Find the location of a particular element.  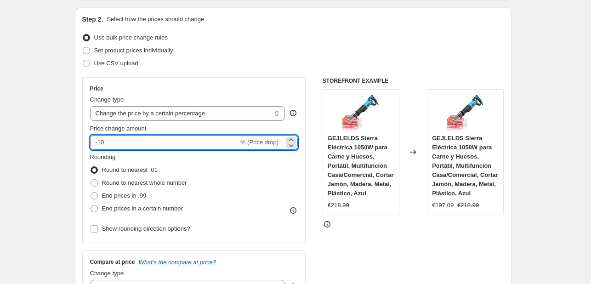

h2: Step 2. is located at coordinates (93, 19).